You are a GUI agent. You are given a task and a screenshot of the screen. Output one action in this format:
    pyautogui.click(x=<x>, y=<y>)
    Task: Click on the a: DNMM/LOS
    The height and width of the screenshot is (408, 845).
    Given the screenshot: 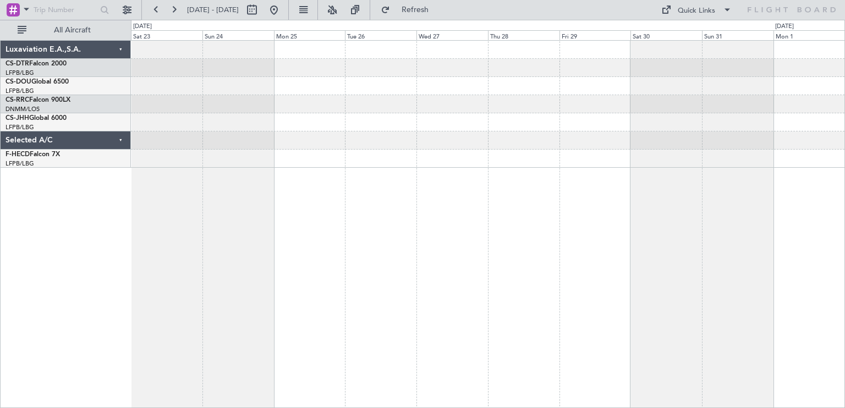 What is the action you would take?
    pyautogui.click(x=23, y=109)
    